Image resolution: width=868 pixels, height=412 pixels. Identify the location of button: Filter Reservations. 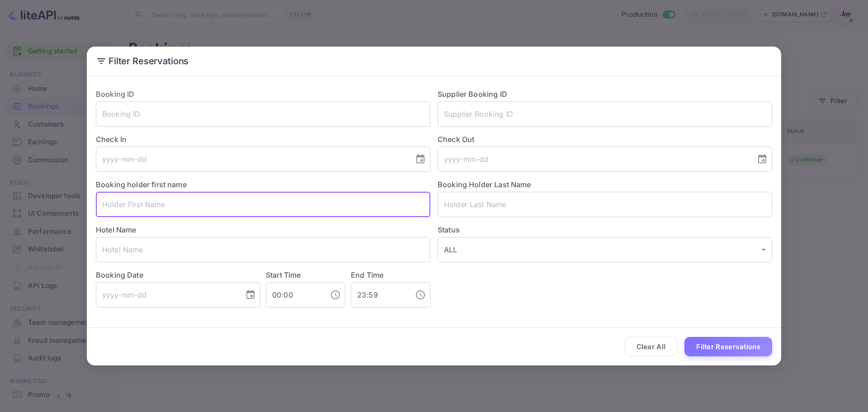
(728, 346).